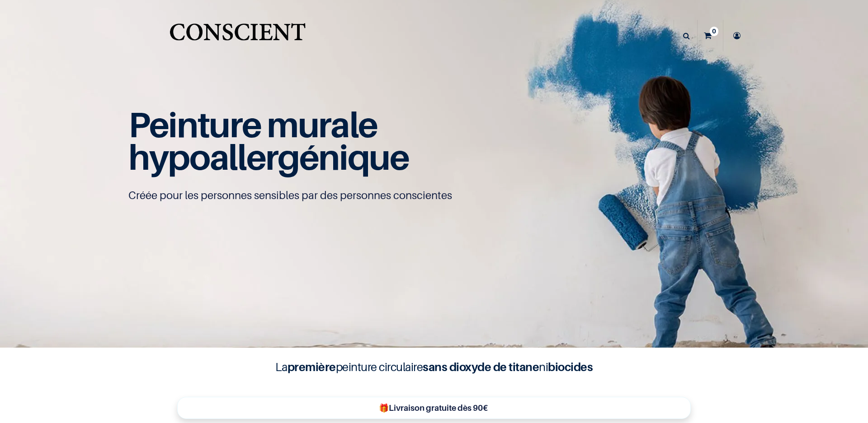 The height and width of the screenshot is (423, 868). Describe the element at coordinates (480, 367) in the screenshot. I see `b: sans dioxyde de titane` at that location.